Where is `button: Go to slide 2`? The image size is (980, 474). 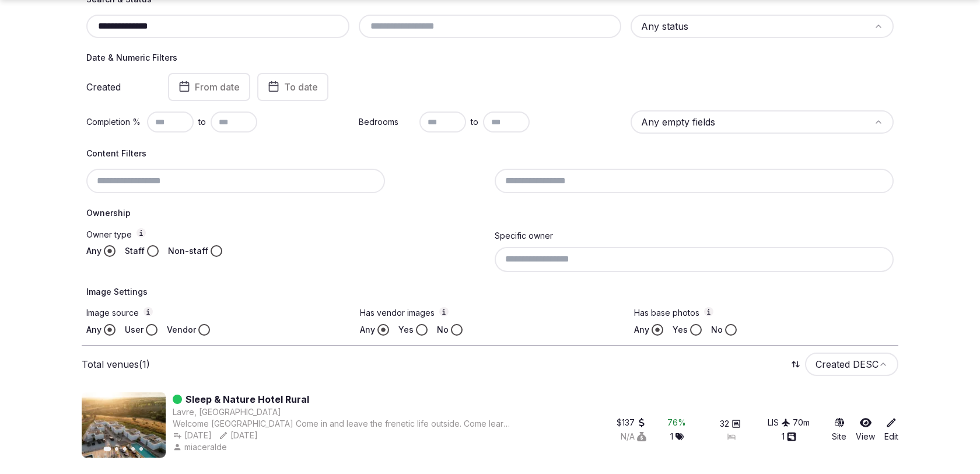 button: Go to slide 2 is located at coordinates (117, 449).